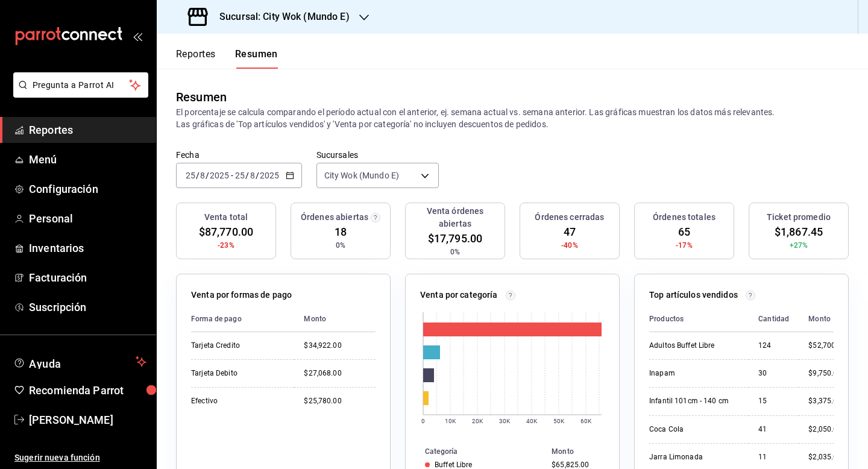 This screenshot has width=868, height=469. What do you see at coordinates (340, 346) in the screenshot?
I see `div: $34,922.00` at bounding box center [340, 346].